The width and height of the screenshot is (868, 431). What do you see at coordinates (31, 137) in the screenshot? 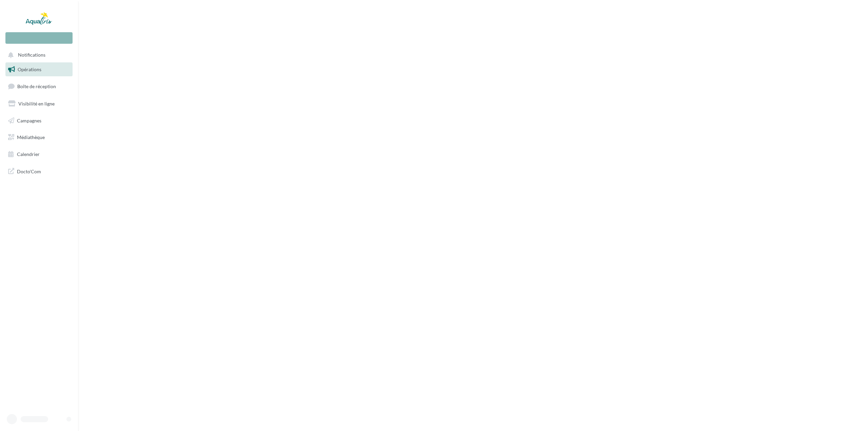
I see `span: Médiathèque` at bounding box center [31, 137].